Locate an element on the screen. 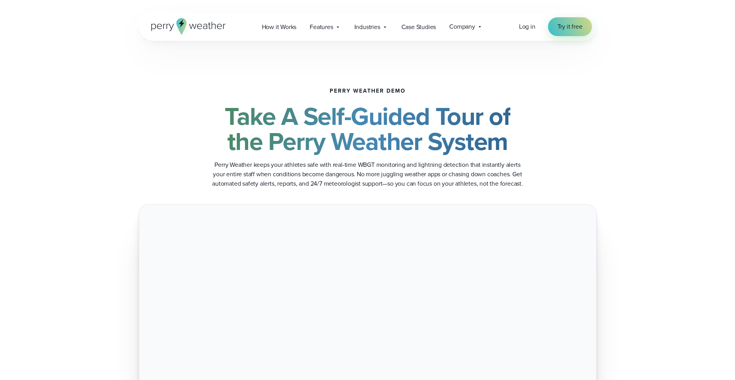  p: Perry Weather keeps your athletes safe with real-time WBGT monitoring and lightning detection tha... is located at coordinates (368, 174).